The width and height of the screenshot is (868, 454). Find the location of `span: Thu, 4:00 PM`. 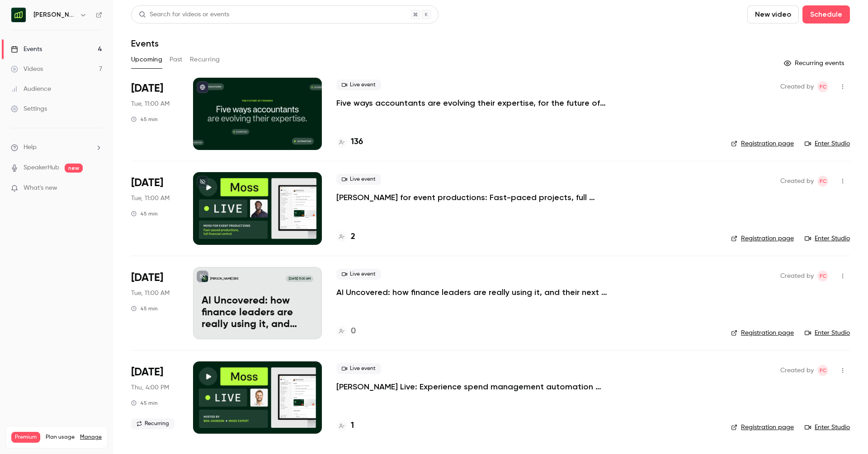

span: Thu, 4:00 PM is located at coordinates (150, 388).